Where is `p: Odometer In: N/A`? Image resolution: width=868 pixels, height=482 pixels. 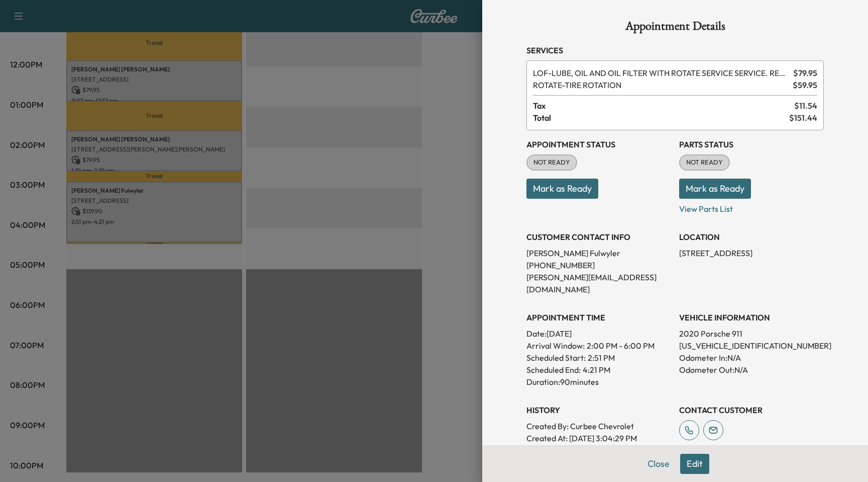 p: Odometer In: N/A is located at coordinates (752, 357).